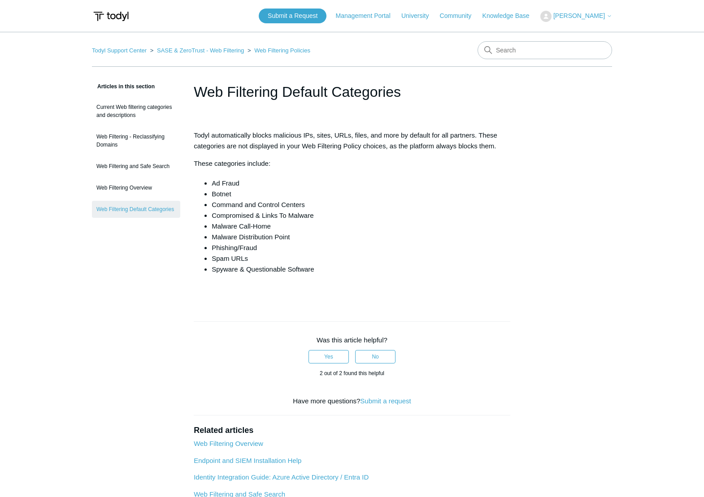  What do you see at coordinates (352, 431) in the screenshot?
I see `h2: Related articles` at bounding box center [352, 431].